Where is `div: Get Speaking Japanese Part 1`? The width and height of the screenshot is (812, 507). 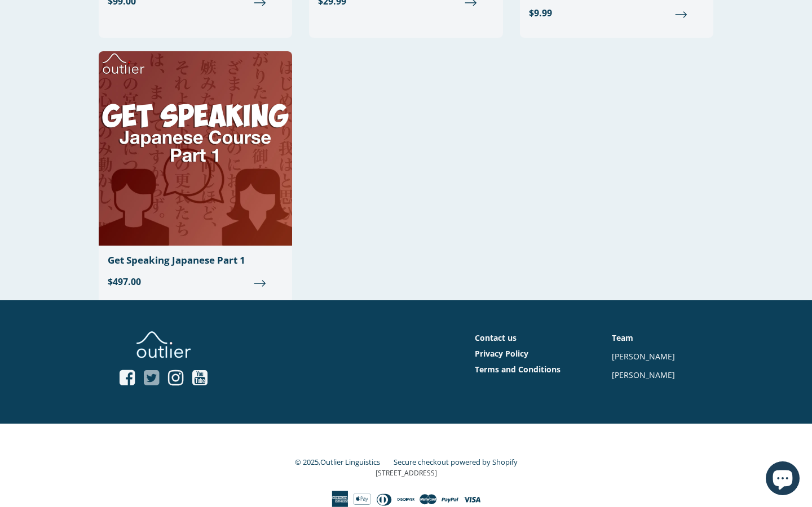 div: Get Speaking Japanese Part 1 is located at coordinates (195, 261).